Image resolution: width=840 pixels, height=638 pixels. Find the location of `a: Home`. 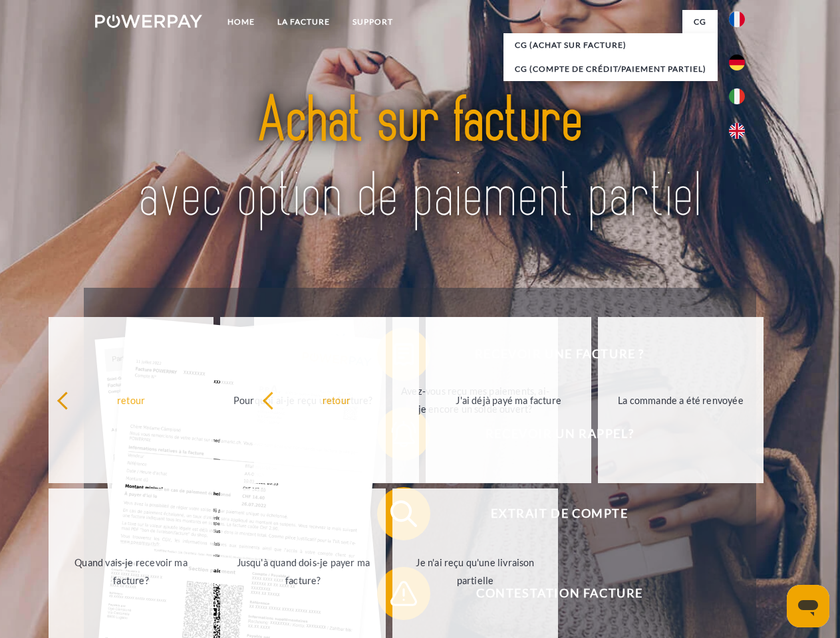

a: Home is located at coordinates (240, 22).